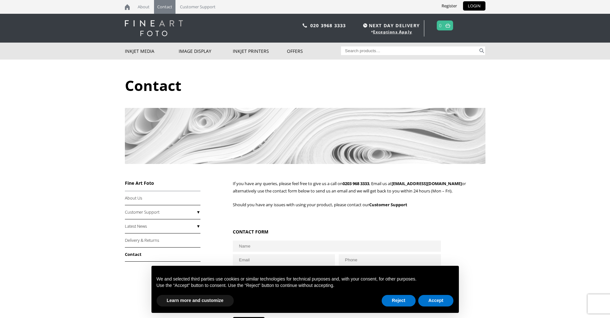  What do you see at coordinates (305, 25) in the screenshot?
I see `img: phone.svg` at bounding box center [305, 25].